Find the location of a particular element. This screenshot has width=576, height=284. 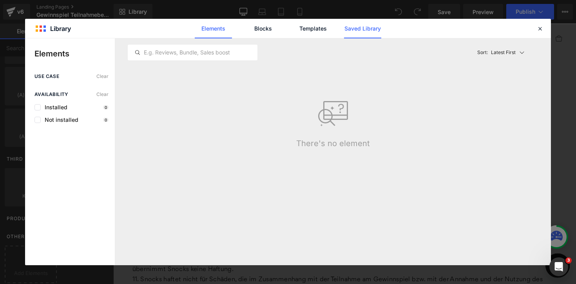

a: Ich will mehr wissen. is located at coordinates (295, 114).